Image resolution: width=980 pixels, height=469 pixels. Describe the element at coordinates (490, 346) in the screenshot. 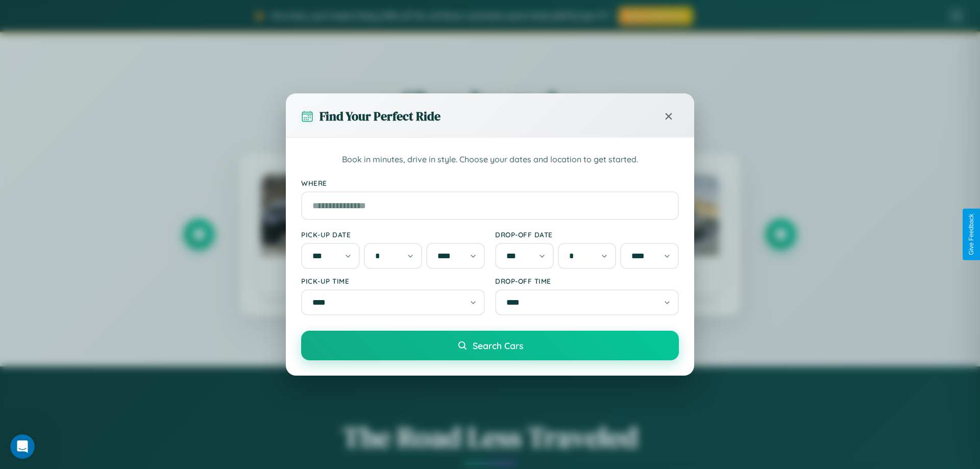

I see `button: Search Cars` at that location.